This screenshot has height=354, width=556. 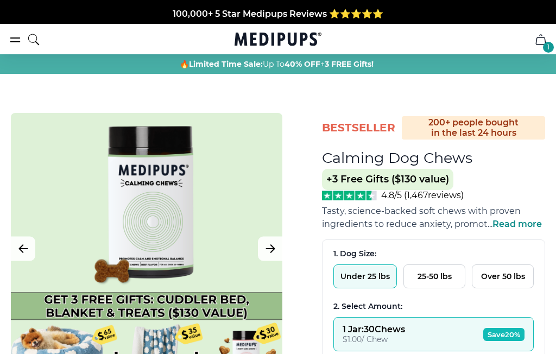 What do you see at coordinates (359, 128) in the screenshot?
I see `span: BestSeller` at bounding box center [359, 128].